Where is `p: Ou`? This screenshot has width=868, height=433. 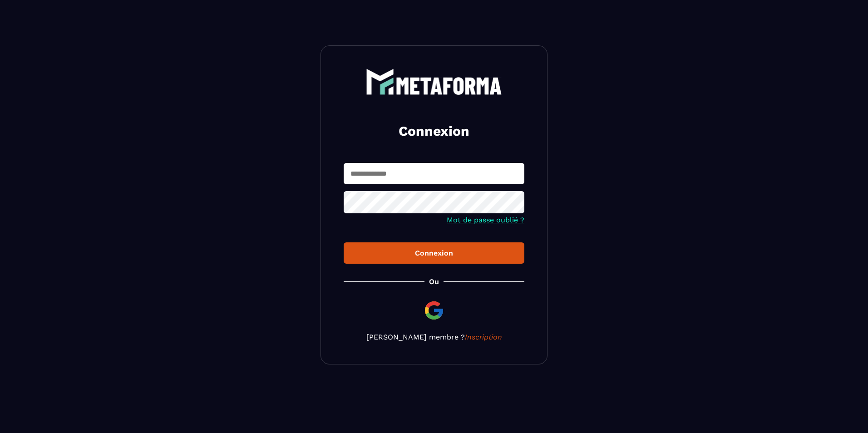 p: Ou is located at coordinates (434, 282).